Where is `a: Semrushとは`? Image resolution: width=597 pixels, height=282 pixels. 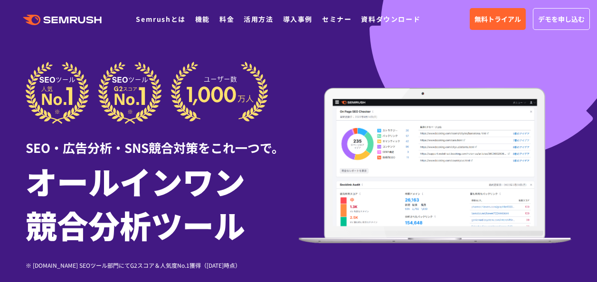
a: Semrushとは is located at coordinates (161, 19).